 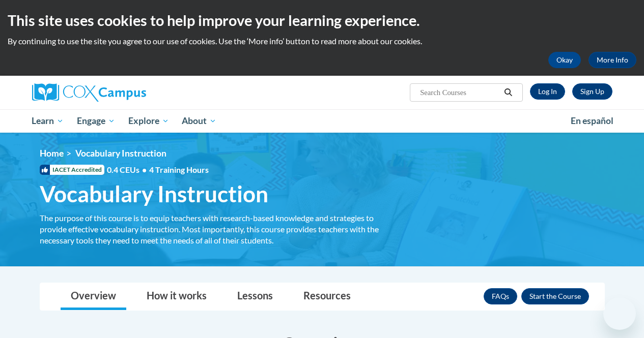 What do you see at coordinates (592, 120) in the screenshot?
I see `span: En español` at bounding box center [592, 120].